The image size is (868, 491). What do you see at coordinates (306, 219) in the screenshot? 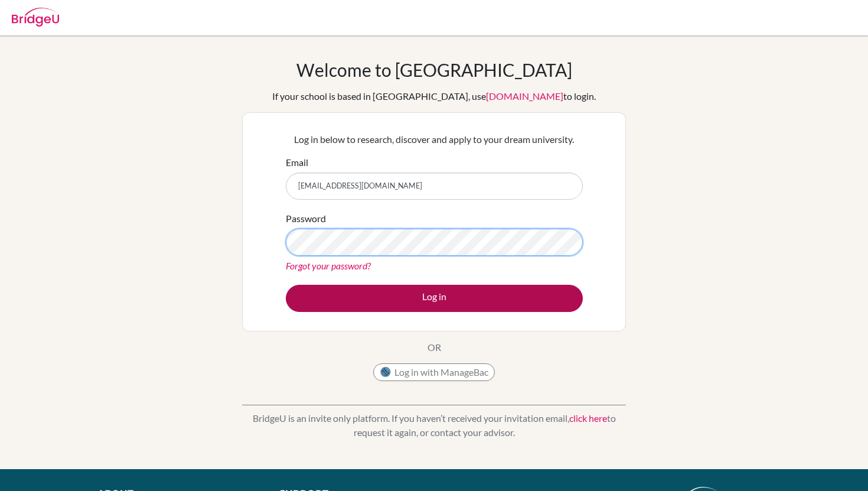
I see `label: Password` at bounding box center [306, 219].